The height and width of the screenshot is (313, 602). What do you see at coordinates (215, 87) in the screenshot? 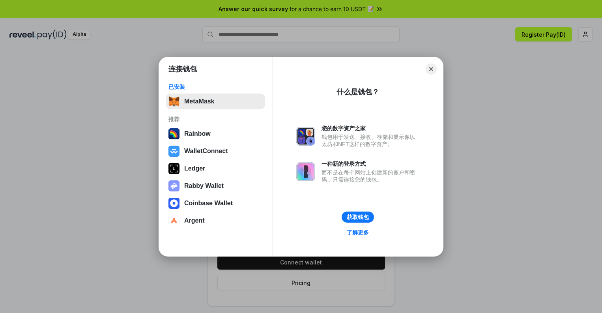
I see `div: 已安装` at bounding box center [215, 87].